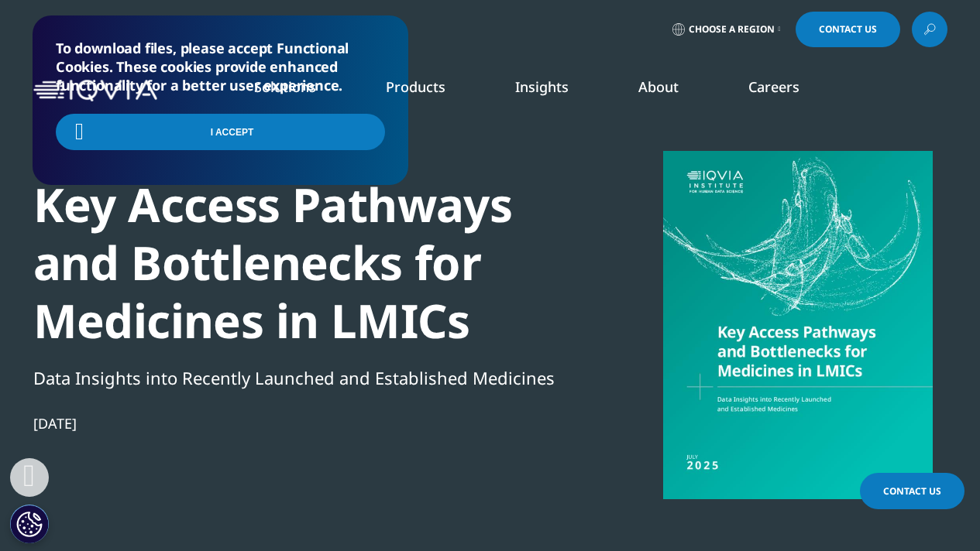  I want to click on div: Key Access Pathways and Bottlenecks for Medicines in LMICs, so click(299, 263).